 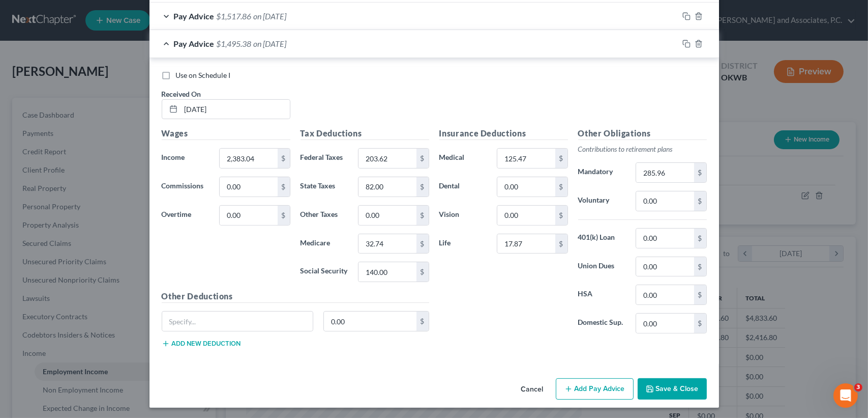 I want to click on label: HSA, so click(x=602, y=295).